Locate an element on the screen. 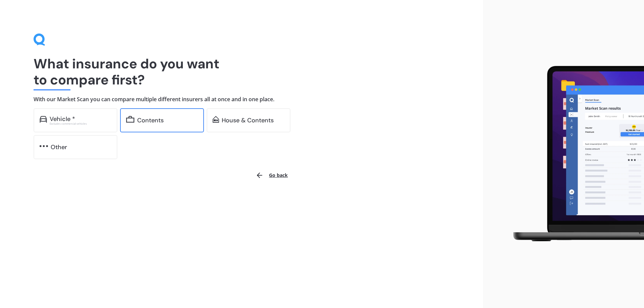 Image resolution: width=644 pixels, height=308 pixels. h4: With our Market Scan you can compare multiple different insurers all at once and in one place. is located at coordinates (241, 100).